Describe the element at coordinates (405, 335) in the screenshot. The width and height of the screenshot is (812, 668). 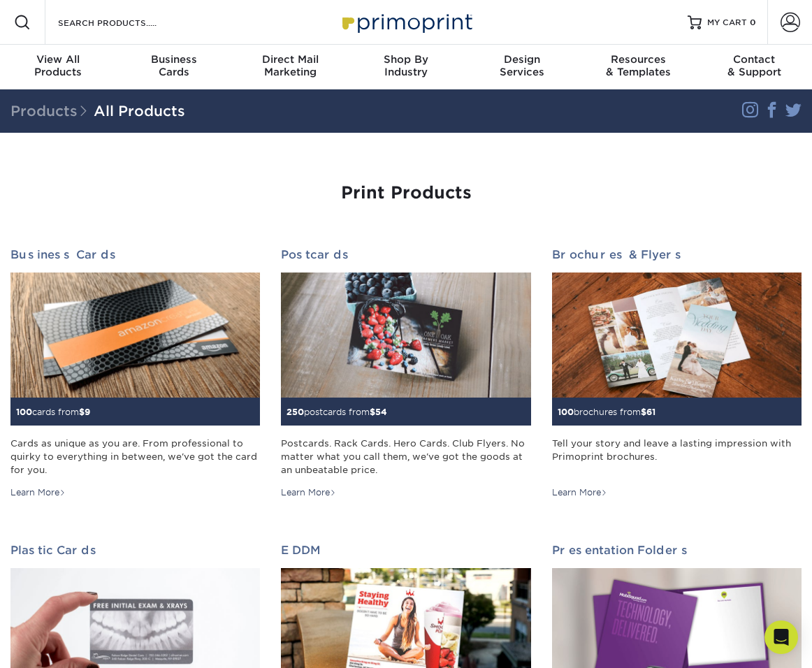
I see `img: Postcards` at that location.